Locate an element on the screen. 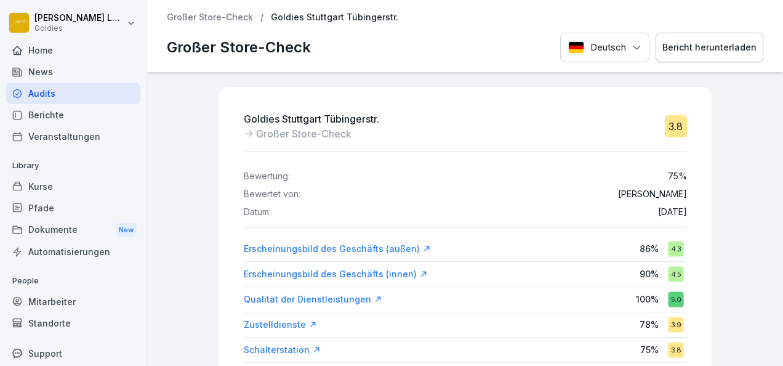 This screenshot has height=366, width=783. div: 3.9 is located at coordinates (675, 324).